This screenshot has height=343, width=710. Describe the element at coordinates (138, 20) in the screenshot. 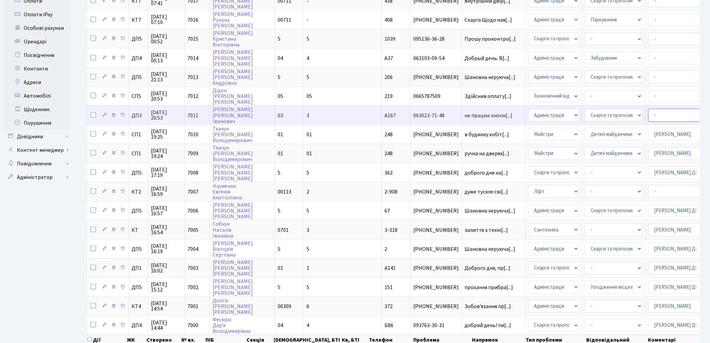

I see `span: КТ7` at that location.